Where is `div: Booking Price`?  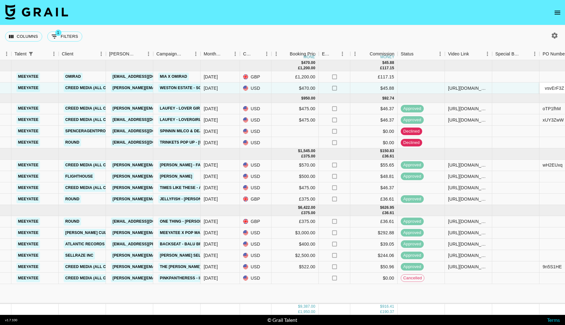
div: Booking Price is located at coordinates (304, 54).